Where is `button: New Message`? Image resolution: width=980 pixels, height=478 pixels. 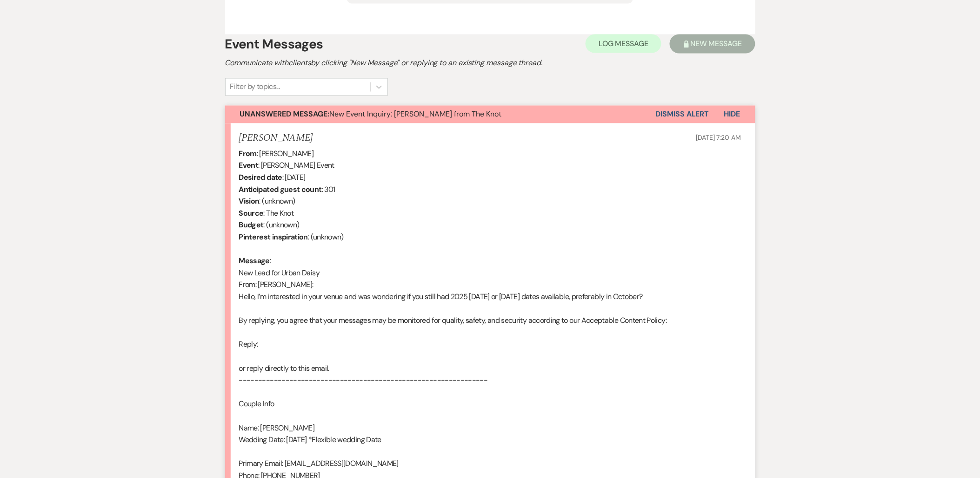 button: New Message is located at coordinates (712, 44).